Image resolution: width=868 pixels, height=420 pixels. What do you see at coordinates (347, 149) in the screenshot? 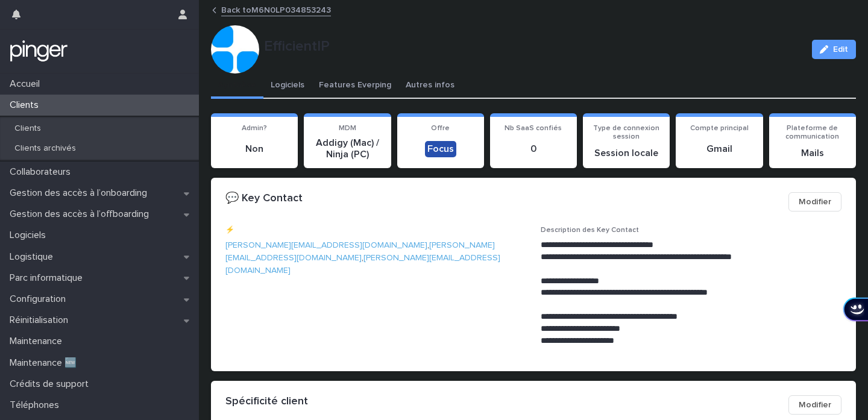
I see `p: Addigy (Mac) / Ninja (PC)` at bounding box center [347, 149].